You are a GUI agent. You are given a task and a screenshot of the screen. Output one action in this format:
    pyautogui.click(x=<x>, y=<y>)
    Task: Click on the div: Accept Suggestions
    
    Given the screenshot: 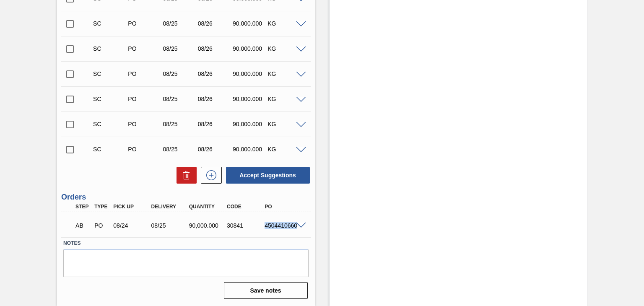 What is the action you would take?
    pyautogui.click(x=266, y=175)
    